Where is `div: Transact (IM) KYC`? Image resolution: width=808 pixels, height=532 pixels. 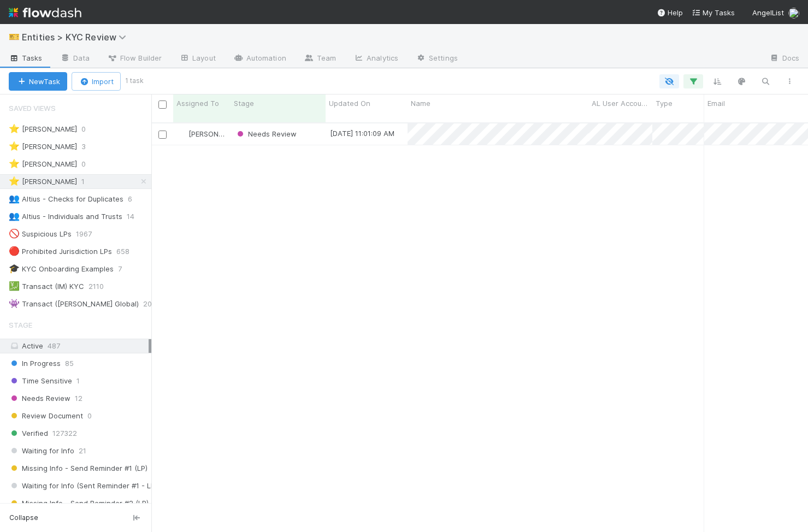
div: Transact (IM) KYC is located at coordinates (46, 286).